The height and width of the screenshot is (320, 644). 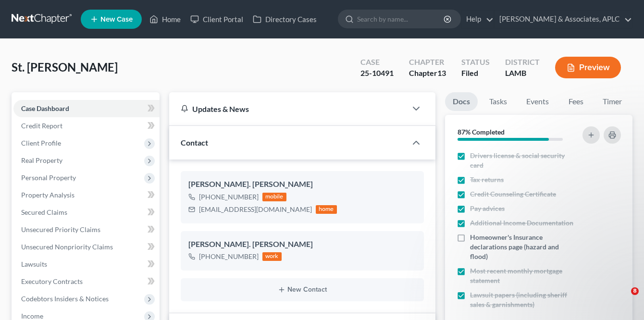 I want to click on span: Personal Property, so click(x=48, y=177).